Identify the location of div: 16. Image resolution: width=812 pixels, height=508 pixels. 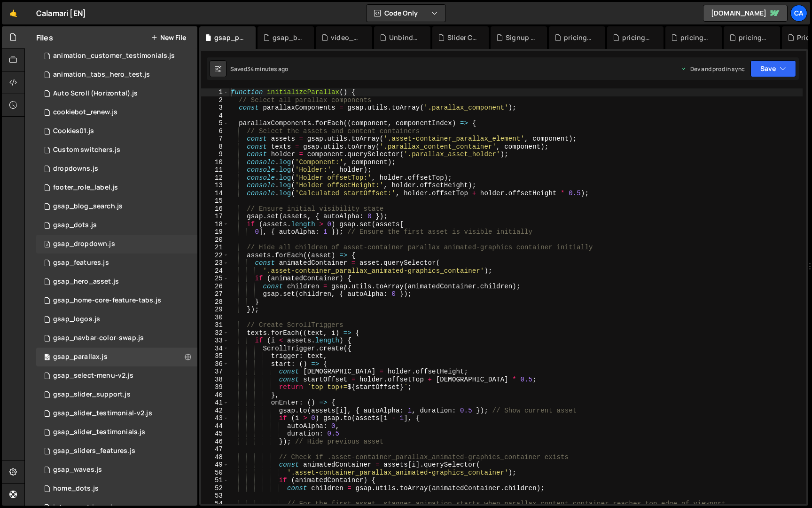
(215, 209).